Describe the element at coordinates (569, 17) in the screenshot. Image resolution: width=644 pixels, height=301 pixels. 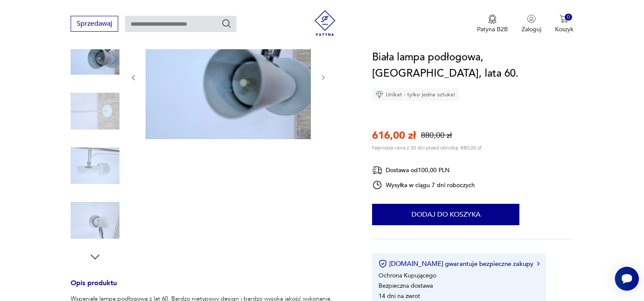
I see `div: 0` at that location.